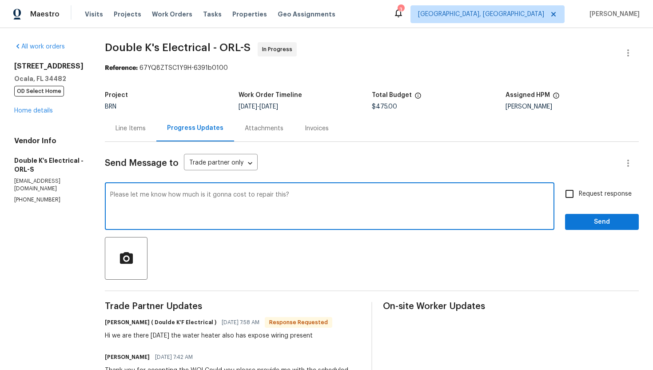 The height and width of the screenshot is (370, 653). What do you see at coordinates (401, 10) in the screenshot?
I see `div: 3` at bounding box center [401, 10].